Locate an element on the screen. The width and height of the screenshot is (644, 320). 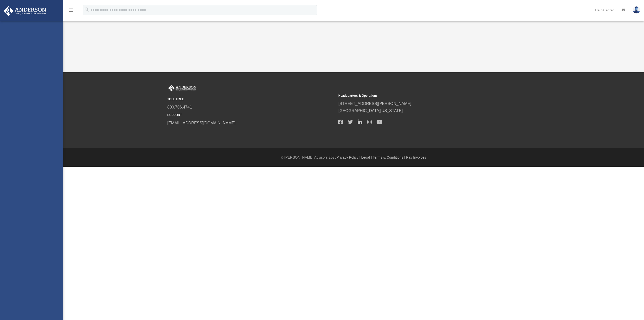
a: menu is located at coordinates (71, 11).